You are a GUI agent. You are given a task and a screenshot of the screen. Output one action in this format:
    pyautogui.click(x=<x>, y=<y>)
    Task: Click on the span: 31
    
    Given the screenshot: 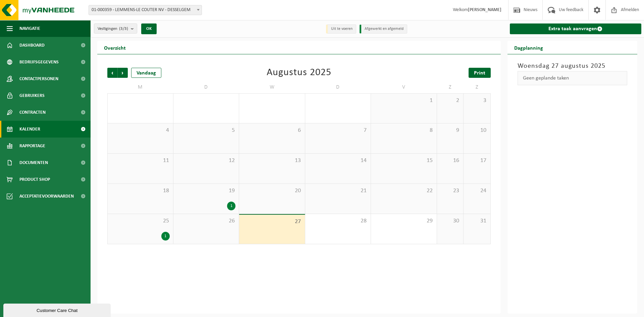 What is the action you would take?
    pyautogui.click(x=476, y=221)
    